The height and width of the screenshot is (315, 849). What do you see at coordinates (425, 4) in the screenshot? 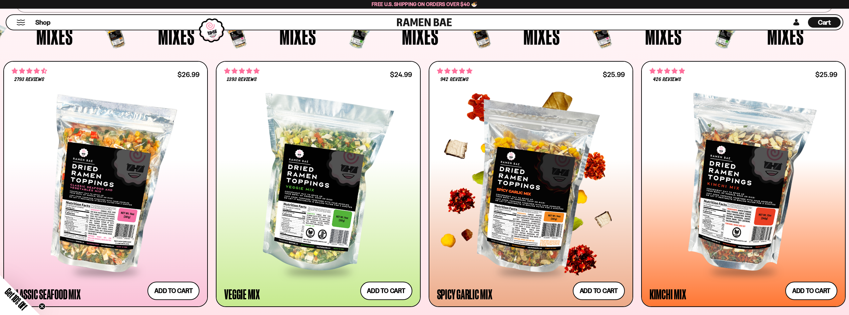
I see `span: Free U.S. Shipping on Orders over $40 🍜` at bounding box center [425, 4].